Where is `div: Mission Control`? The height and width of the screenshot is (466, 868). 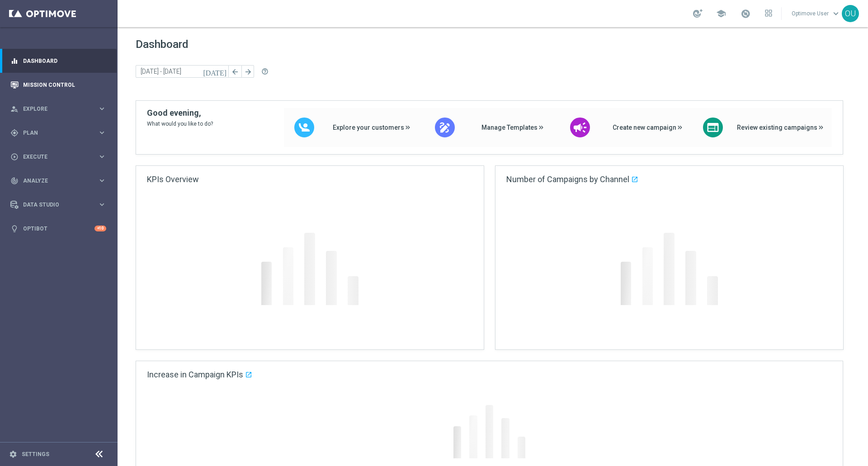
div: Mission Control is located at coordinates (58, 85).